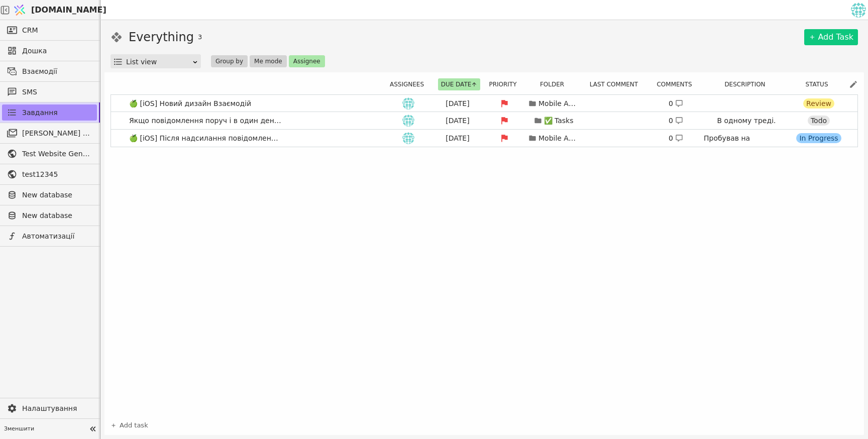  What do you see at coordinates (819, 103) in the screenshot?
I see `div: Review` at bounding box center [819, 103].